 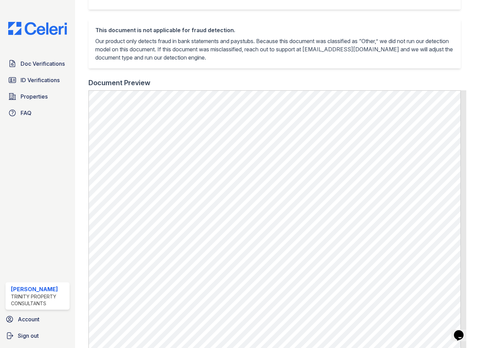 What do you see at coordinates (37, 320) in the screenshot?
I see `a: Account` at bounding box center [37, 320].